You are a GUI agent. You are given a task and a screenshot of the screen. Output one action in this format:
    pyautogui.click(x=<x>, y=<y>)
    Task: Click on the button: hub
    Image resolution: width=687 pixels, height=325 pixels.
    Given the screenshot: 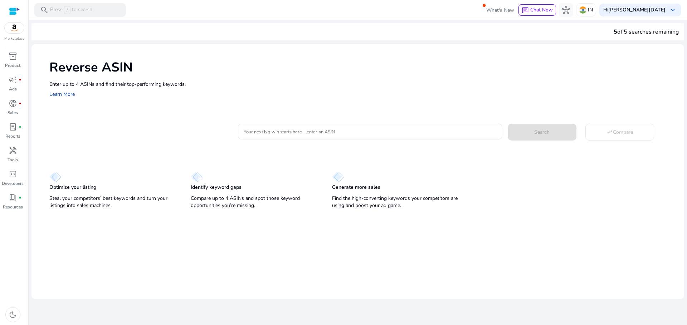 What is the action you would take?
    pyautogui.click(x=566, y=10)
    